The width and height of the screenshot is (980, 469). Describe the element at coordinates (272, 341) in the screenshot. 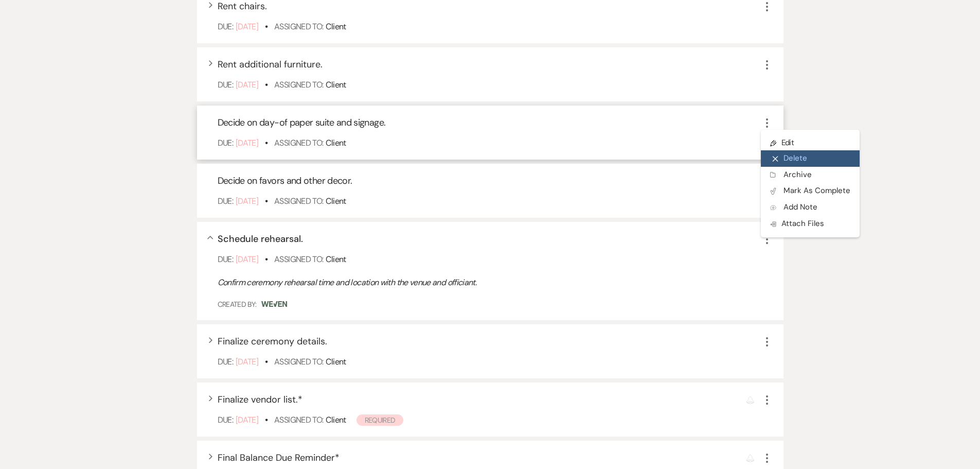

I see `span: Finalize ceremony details.` at that location.